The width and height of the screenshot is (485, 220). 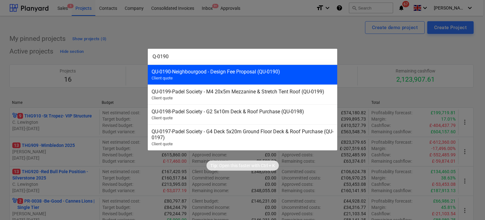 What do you see at coordinates (243, 134) in the screenshot?
I see `div: QU-0197 - Padel Society - G4 Deck 5x20m Ground Floor Deck & Roof Purchase (QU-0197)` at bounding box center [243, 134].